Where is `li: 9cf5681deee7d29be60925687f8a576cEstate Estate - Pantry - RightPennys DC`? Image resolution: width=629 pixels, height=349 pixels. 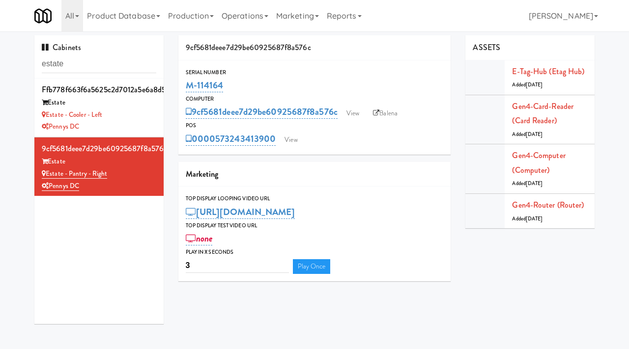 li: 9cf5681deee7d29be60925687f8a576cEstate Estate - Pantry - RightPennys DC is located at coordinates (99, 167).